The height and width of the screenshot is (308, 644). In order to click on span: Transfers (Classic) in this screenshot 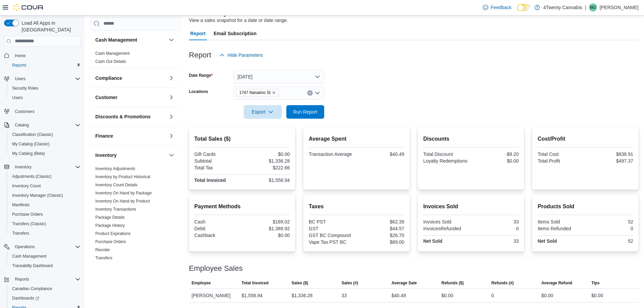, I will do `click(45, 223)`.